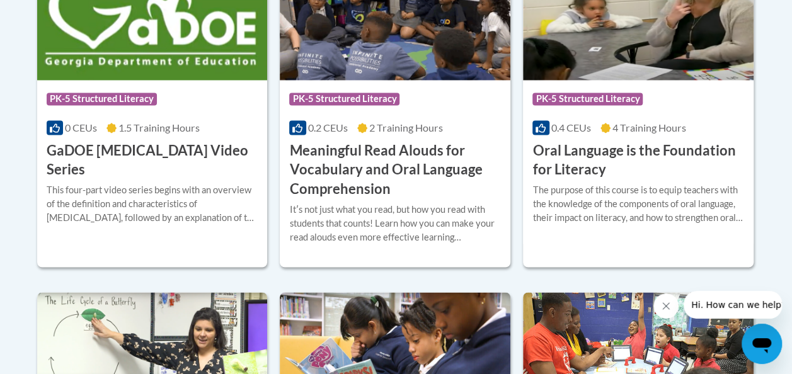  I want to click on span: Hi. How can we help?, so click(55, 14).